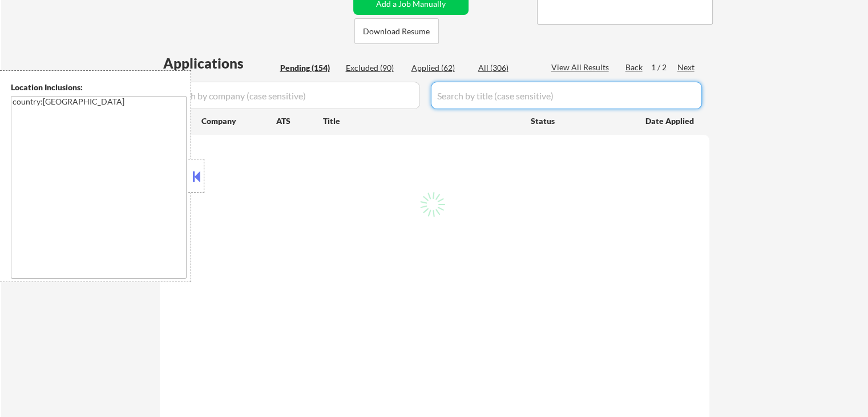  Describe the element at coordinates (291, 95) in the screenshot. I see `input: Search by company (case sensitive)` at that location.